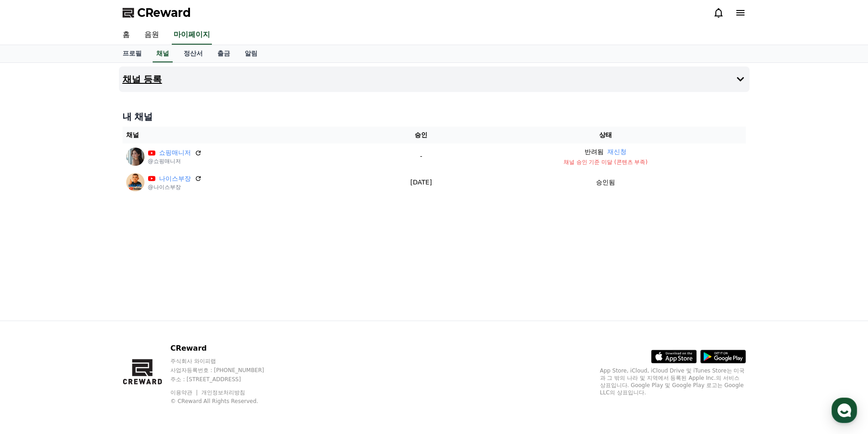 The width and height of the screenshot is (868, 434). I want to click on p: CReward, so click(226, 348).